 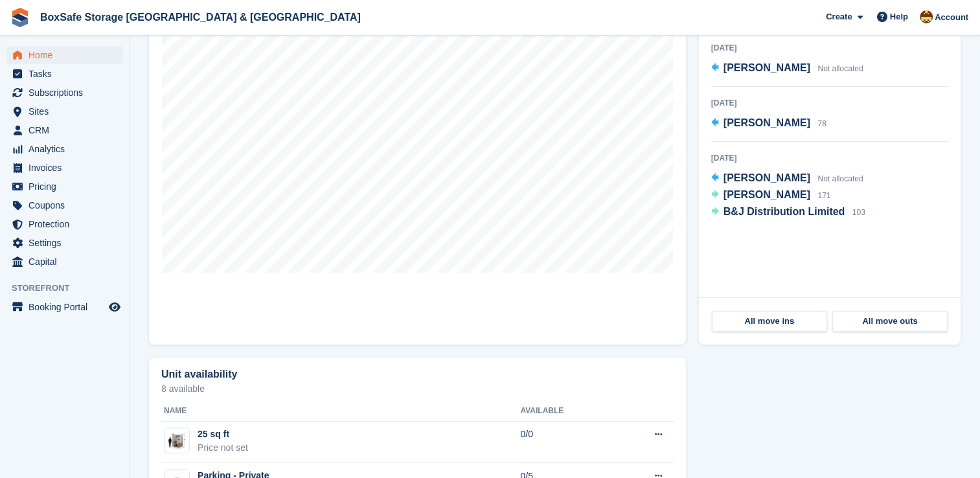 What do you see at coordinates (67, 55) in the screenshot?
I see `span: Home` at bounding box center [67, 55].